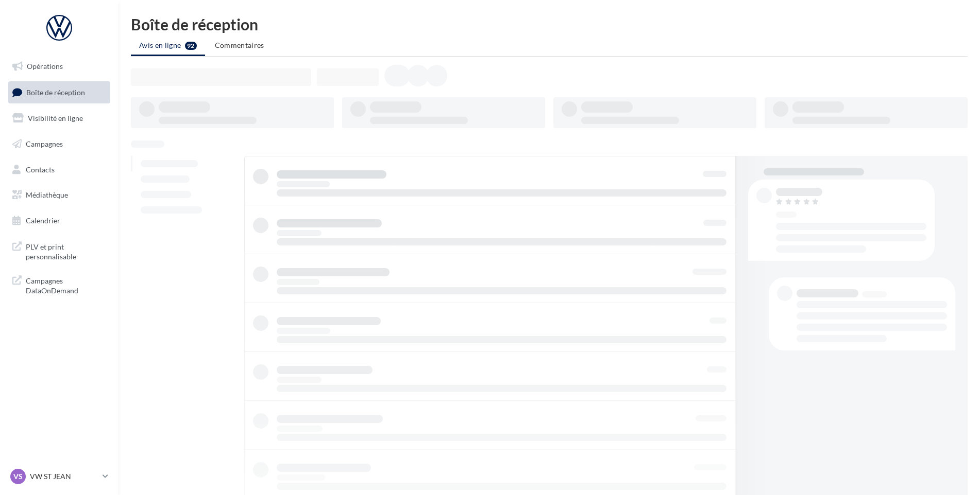  What do you see at coordinates (59, 251) in the screenshot?
I see `a: PLV et print personnalisable` at bounding box center [59, 251].